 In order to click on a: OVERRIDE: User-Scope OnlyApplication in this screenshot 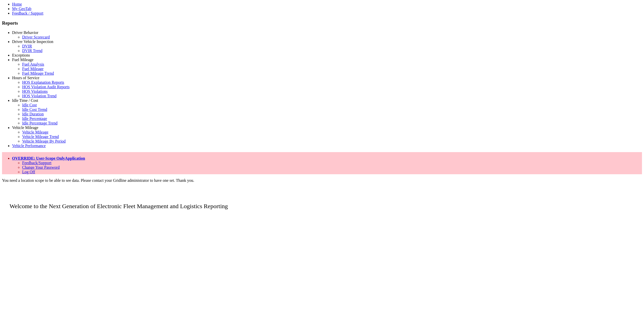, I will do `click(48, 158)`.